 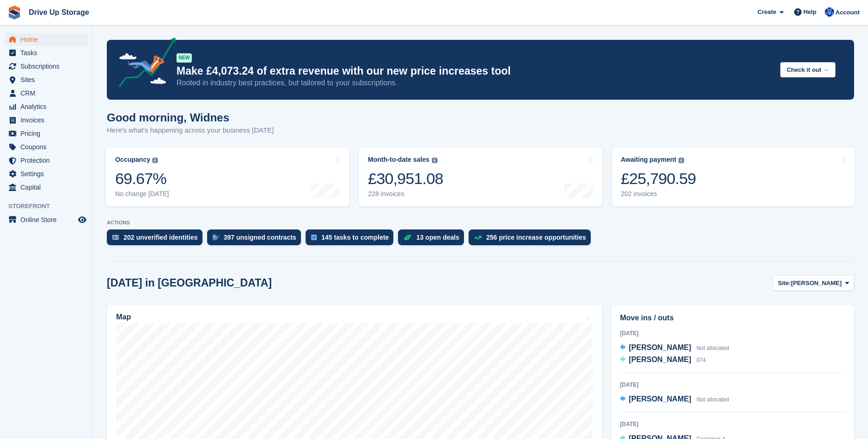 I want to click on span: 074, so click(x=701, y=360).